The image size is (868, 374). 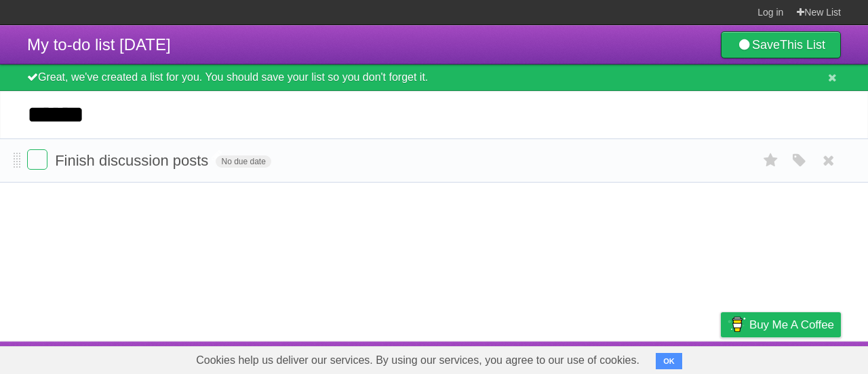 I want to click on a: Suggest a feature, so click(x=799, y=357).